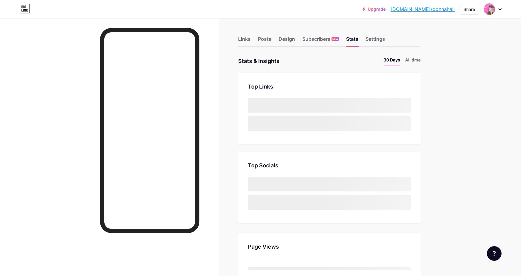 The width and height of the screenshot is (521, 276). What do you see at coordinates (374, 9) in the screenshot?
I see `a: Upgrade` at bounding box center [374, 9].